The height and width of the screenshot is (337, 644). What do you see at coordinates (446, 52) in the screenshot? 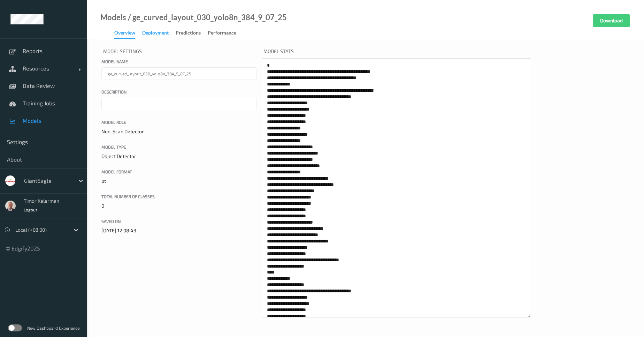
I see `p: Model Stats` at bounding box center [446, 52].